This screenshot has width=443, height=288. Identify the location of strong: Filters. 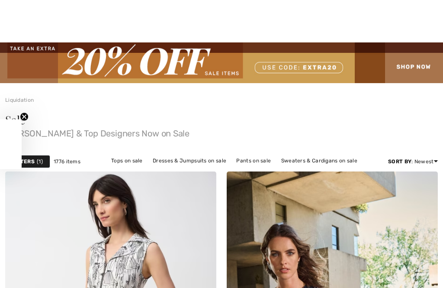
(23, 161).